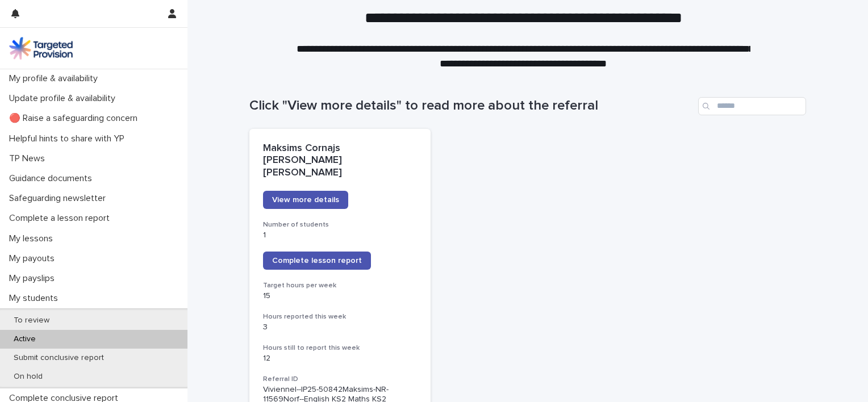 The image size is (868, 402). Describe the element at coordinates (317, 261) in the screenshot. I see `span: Complete lesson report` at that location.